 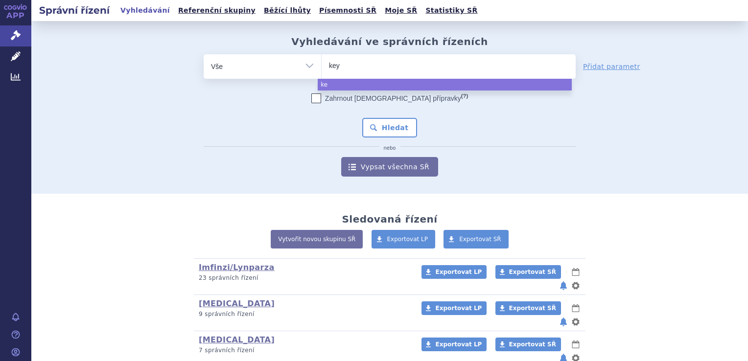 What do you see at coordinates (390, 148) in the screenshot?
I see `i: nebo` at bounding box center [390, 148].